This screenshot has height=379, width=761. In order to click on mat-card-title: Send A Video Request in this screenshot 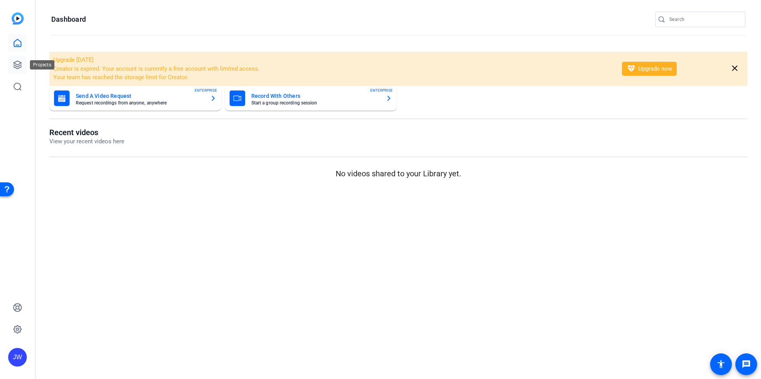, I will do `click(140, 96)`.